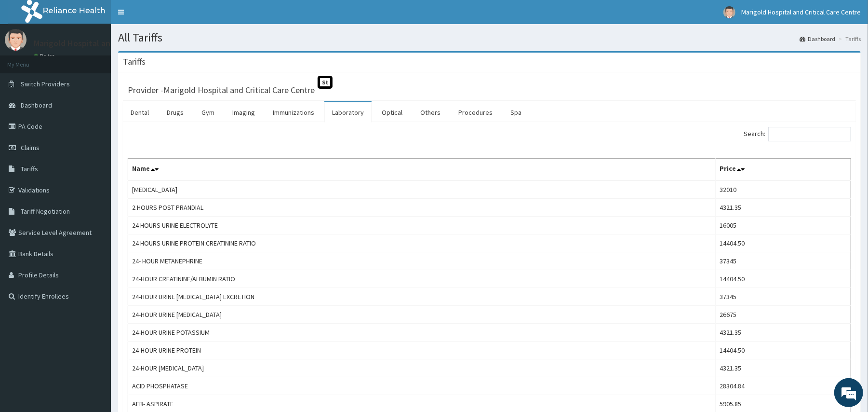 This screenshot has height=412, width=868. What do you see at coordinates (30, 169) in the screenshot?
I see `span: Tariffs` at bounding box center [30, 169].